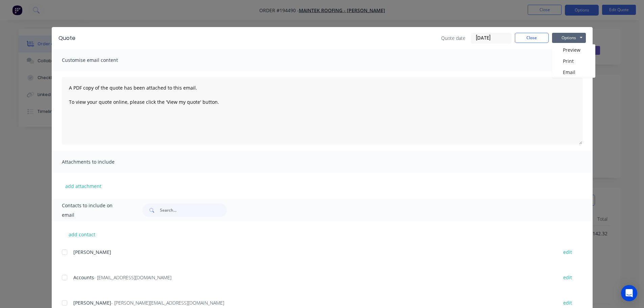  Describe the element at coordinates (94, 210) in the screenshot. I see `span: Contacts to include on email` at that location.